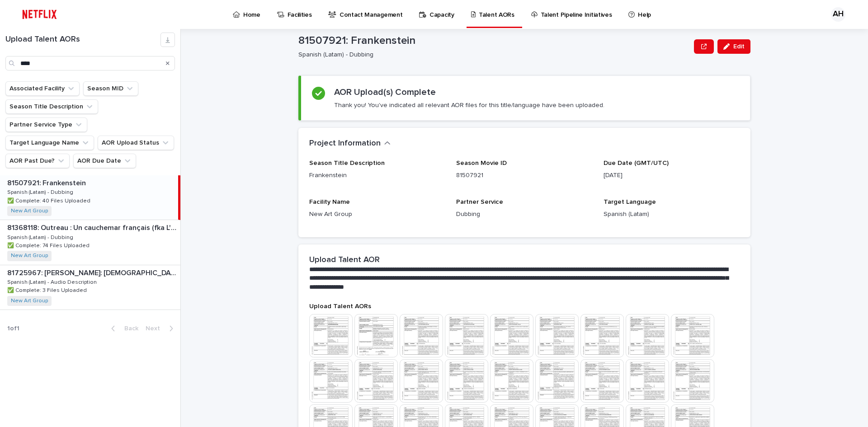 The height and width of the screenshot is (427, 868). What do you see at coordinates (46, 125) in the screenshot?
I see `button: Partner Service Type` at bounding box center [46, 125].